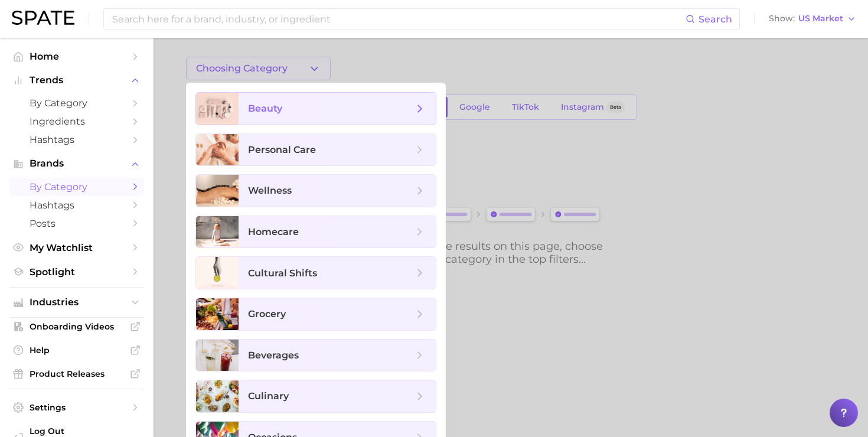 The height and width of the screenshot is (437, 868). What do you see at coordinates (77, 350) in the screenshot?
I see `a: Help` at bounding box center [77, 350].